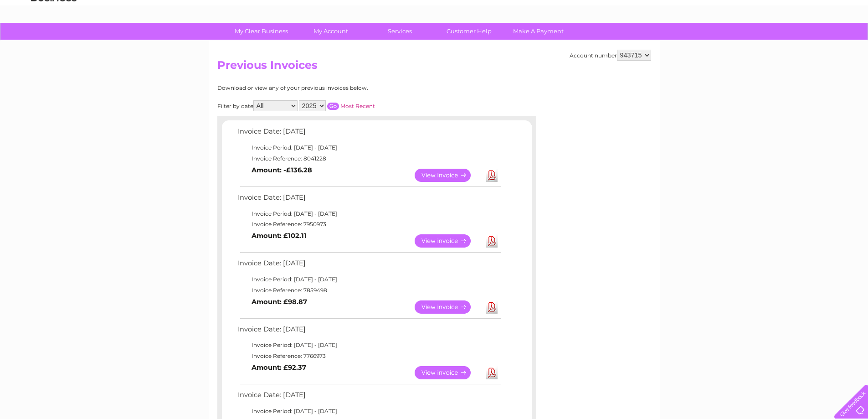  What do you see at coordinates (469, 31) in the screenshot?
I see `a: Customer Help` at bounding box center [469, 31].